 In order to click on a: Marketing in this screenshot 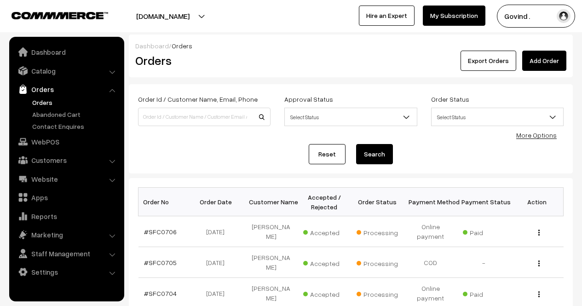, I will do `click(66, 235)`.